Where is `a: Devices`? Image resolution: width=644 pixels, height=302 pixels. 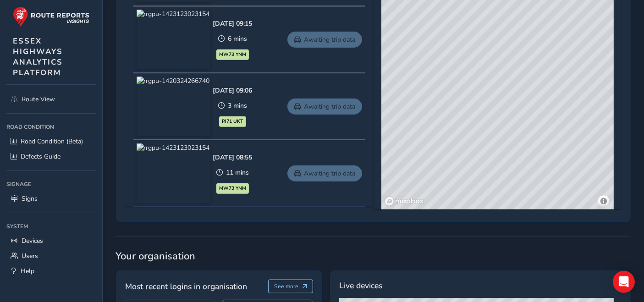
a: Devices is located at coordinates (51, 241).